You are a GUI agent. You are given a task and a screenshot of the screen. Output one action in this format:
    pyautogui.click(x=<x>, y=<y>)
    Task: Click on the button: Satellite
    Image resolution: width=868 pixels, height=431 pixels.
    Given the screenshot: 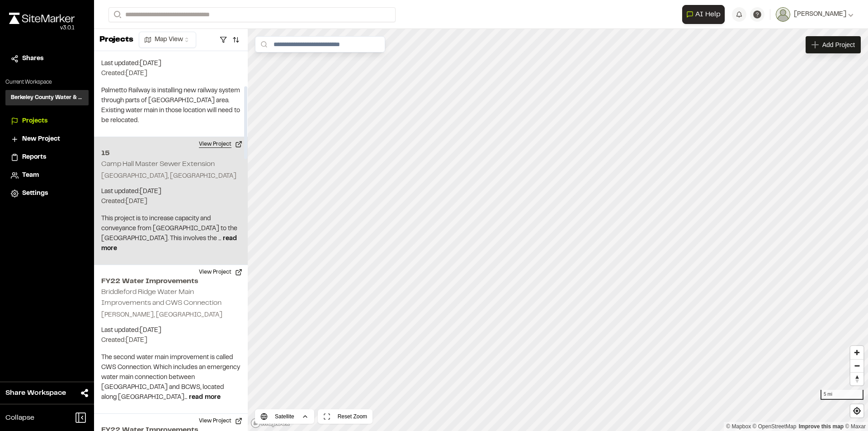 What is the action you would take?
    pyautogui.click(x=284, y=416)
    